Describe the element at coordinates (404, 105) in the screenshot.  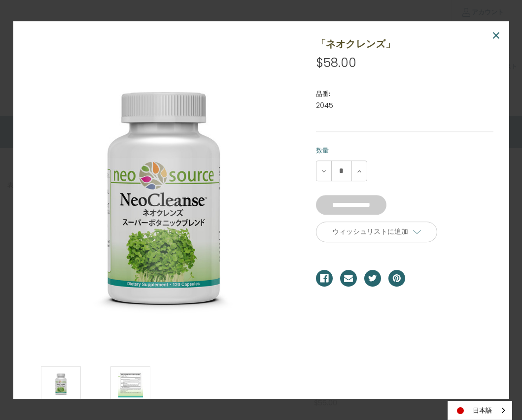
I see `dd: 2045` at that location.